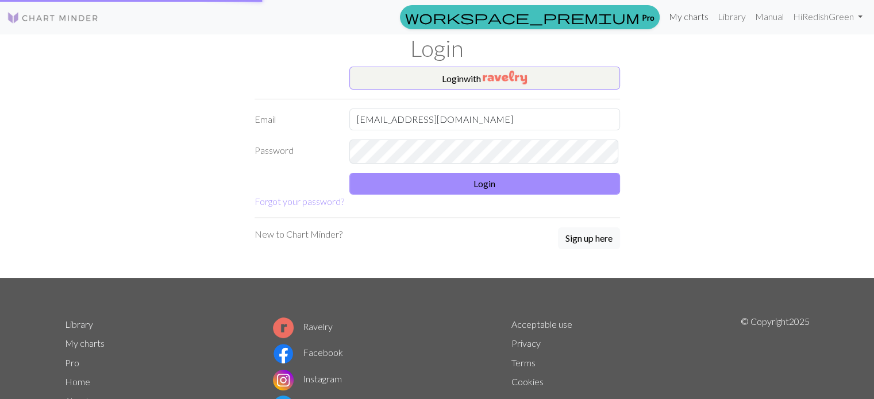  I want to click on button: Login, so click(484, 184).